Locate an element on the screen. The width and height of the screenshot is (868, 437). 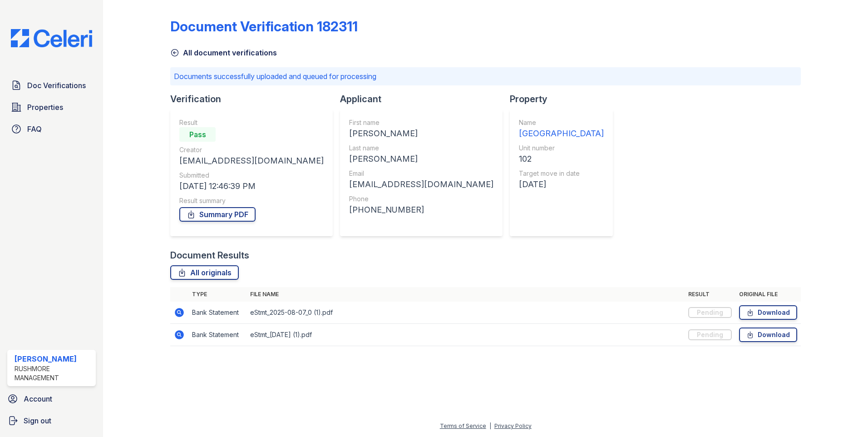
div: Rushmore Management is located at coordinates (53, 373).